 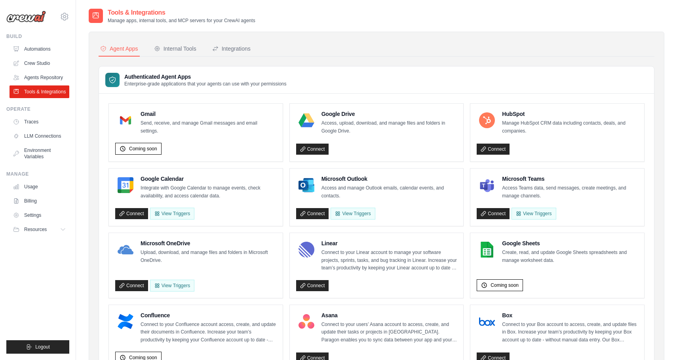 I want to click on p: Upload, download, and manage files and folders in Microsoft OneDrive., so click(x=208, y=257).